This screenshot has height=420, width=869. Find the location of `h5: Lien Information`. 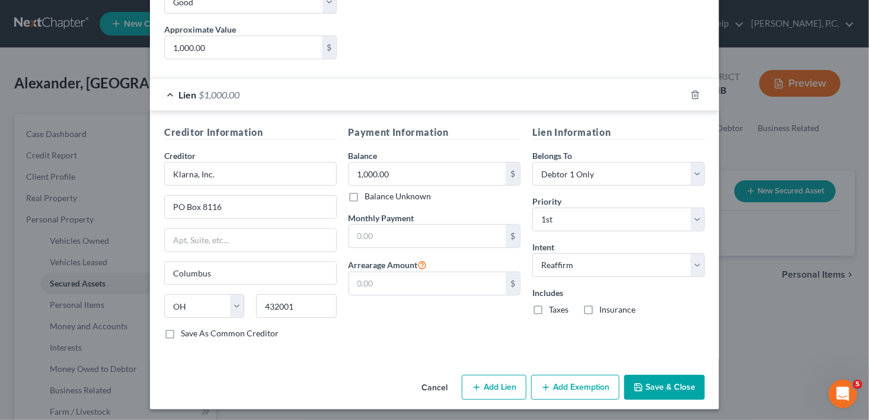

h5: Lien Information is located at coordinates (618, 132).